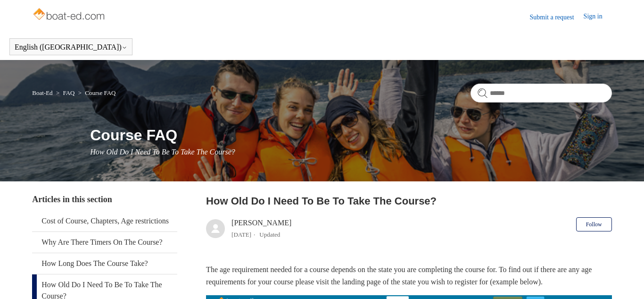 Image resolution: width=644 pixels, height=299 pixels. What do you see at coordinates (69, 93) in the screenshot?
I see `a: FAQ` at bounding box center [69, 93].